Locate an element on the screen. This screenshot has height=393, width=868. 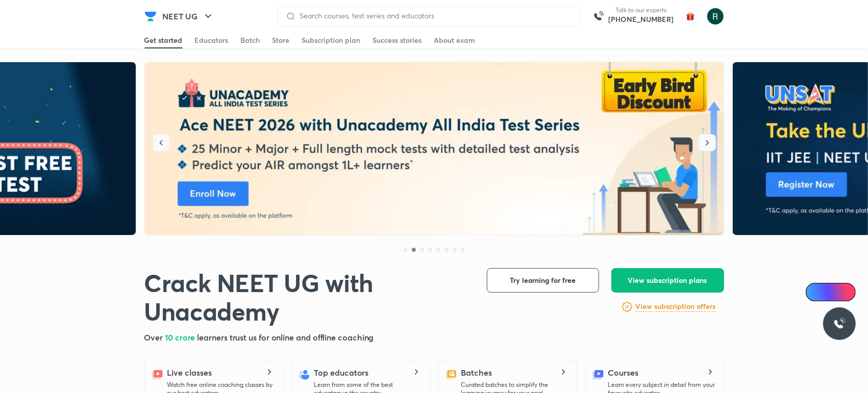
div: About exam is located at coordinates (455, 40).